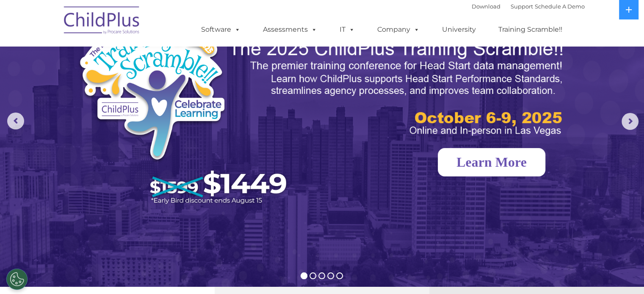 The height and width of the screenshot is (294, 644). What do you see at coordinates (347, 30) in the screenshot?
I see `a: IT` at bounding box center [347, 30].